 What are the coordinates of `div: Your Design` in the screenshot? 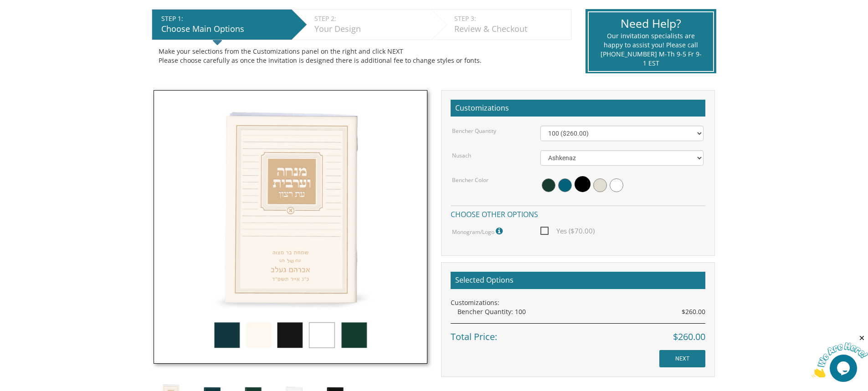 It's located at (370, 29).